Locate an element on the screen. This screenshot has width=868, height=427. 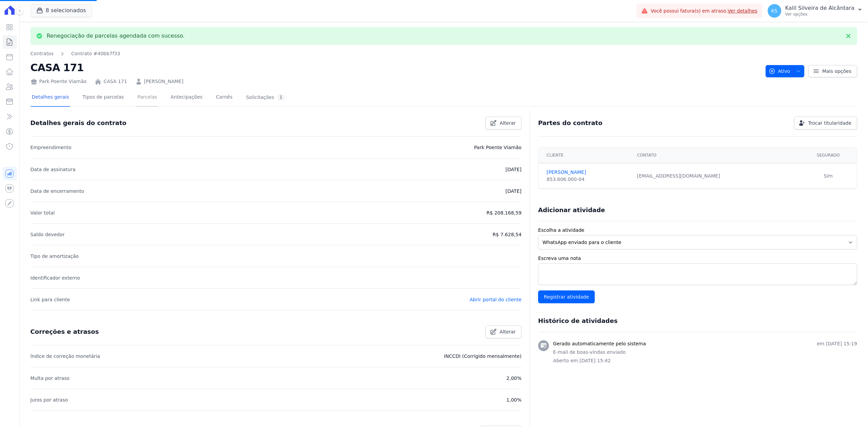
p: Índice de correção monetária is located at coordinates (66, 356).